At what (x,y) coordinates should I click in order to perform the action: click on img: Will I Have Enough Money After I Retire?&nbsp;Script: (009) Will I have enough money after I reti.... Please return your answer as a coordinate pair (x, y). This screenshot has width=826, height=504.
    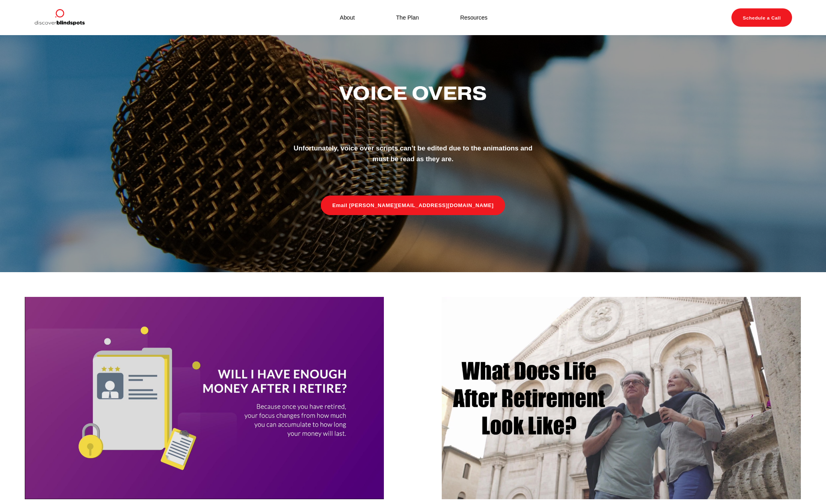
    Looking at the image, I should click on (204, 397).